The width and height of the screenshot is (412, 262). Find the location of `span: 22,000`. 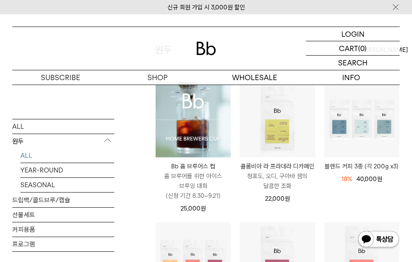

span: 22,000 is located at coordinates (277, 198).